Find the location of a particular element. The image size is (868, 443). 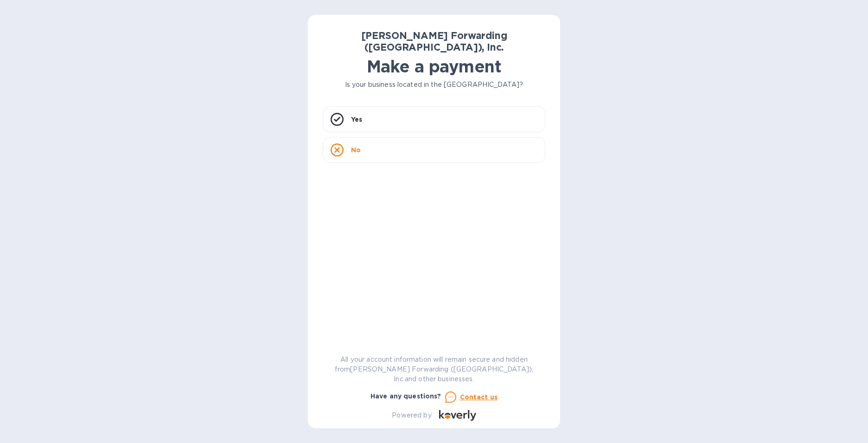

p: No is located at coordinates (356, 150).